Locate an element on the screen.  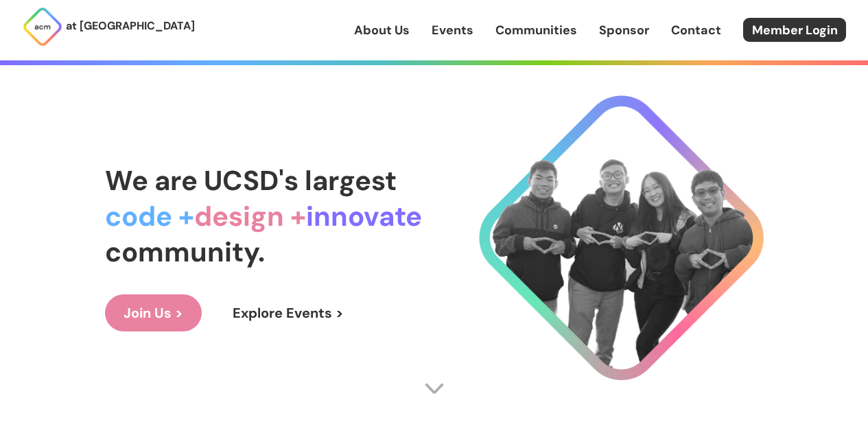
a: Member Login is located at coordinates (795, 30).